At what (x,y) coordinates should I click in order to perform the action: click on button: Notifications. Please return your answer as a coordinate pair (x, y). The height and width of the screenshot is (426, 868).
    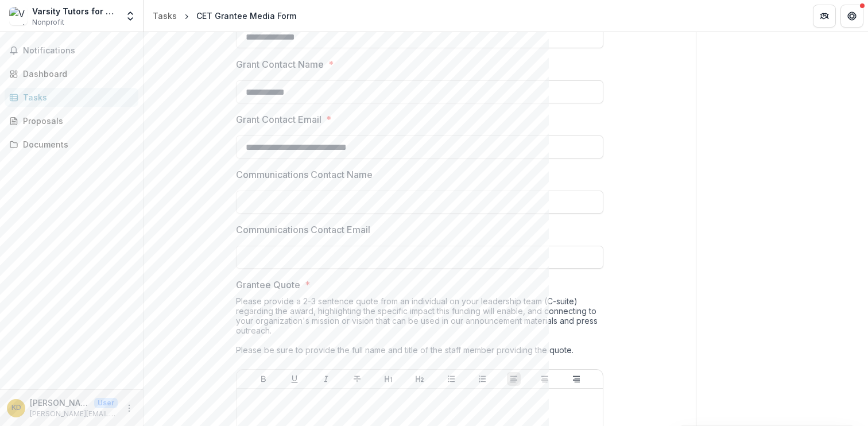
    Looking at the image, I should click on (71, 51).